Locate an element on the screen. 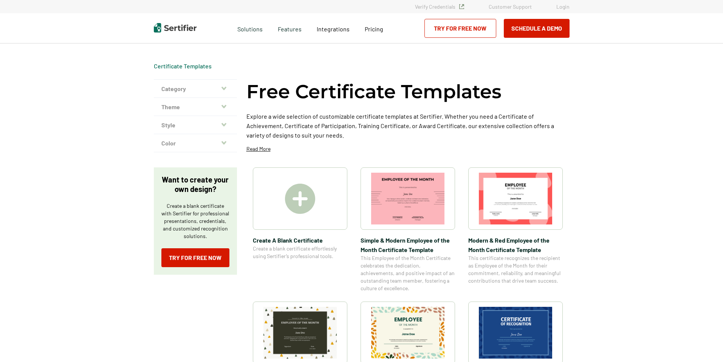 This screenshot has height=362, width=723. img: Simple & Modern Employee of the Month Certificate Template is located at coordinates (408, 198).